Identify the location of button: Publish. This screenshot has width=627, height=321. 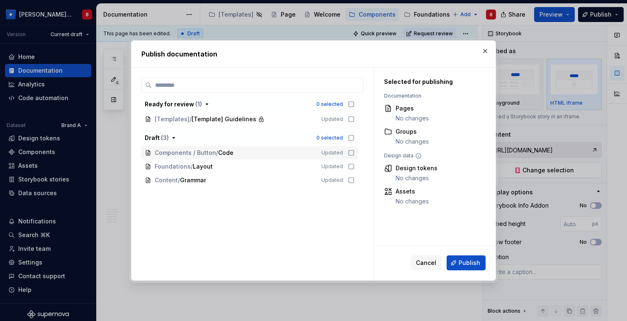
(466, 263).